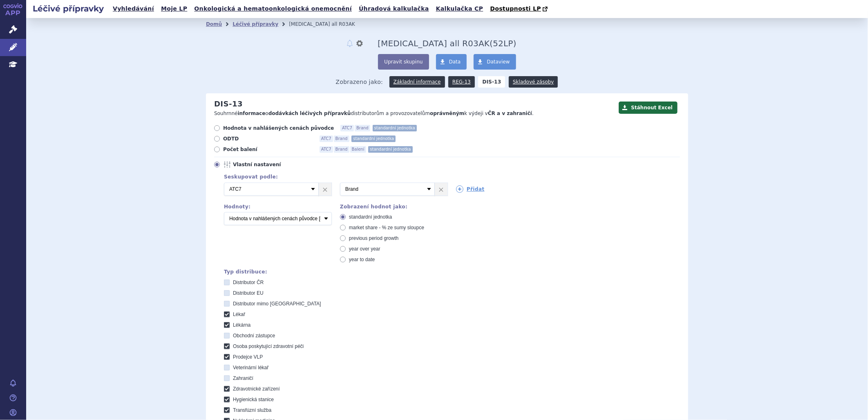 The image size is (868, 420). Describe the element at coordinates (359, 82) in the screenshot. I see `span: Zobrazeno jako:` at that location.